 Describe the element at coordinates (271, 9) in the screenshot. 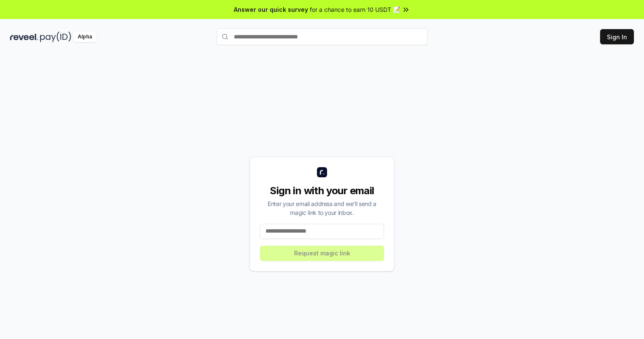

I see `span: Answer our quick survey` at that location.